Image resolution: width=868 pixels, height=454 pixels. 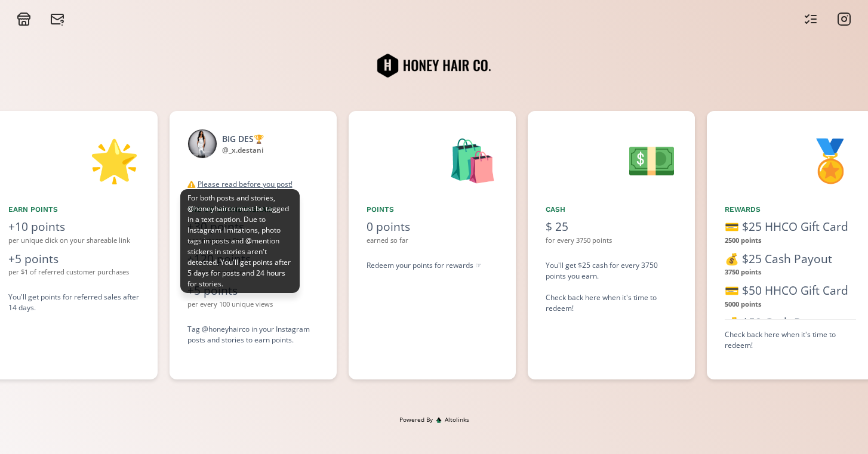 What do you see at coordinates (202, 144) in the screenshot?
I see `img: 481202503_654205087053459_2498824719562444633_n.jpg` at bounding box center [202, 144].